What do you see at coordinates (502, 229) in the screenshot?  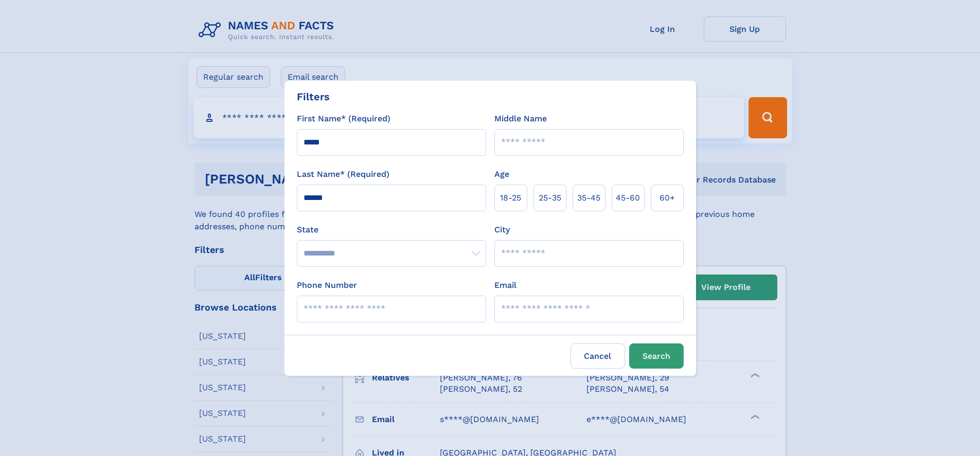 I see `label: City` at bounding box center [502, 229].